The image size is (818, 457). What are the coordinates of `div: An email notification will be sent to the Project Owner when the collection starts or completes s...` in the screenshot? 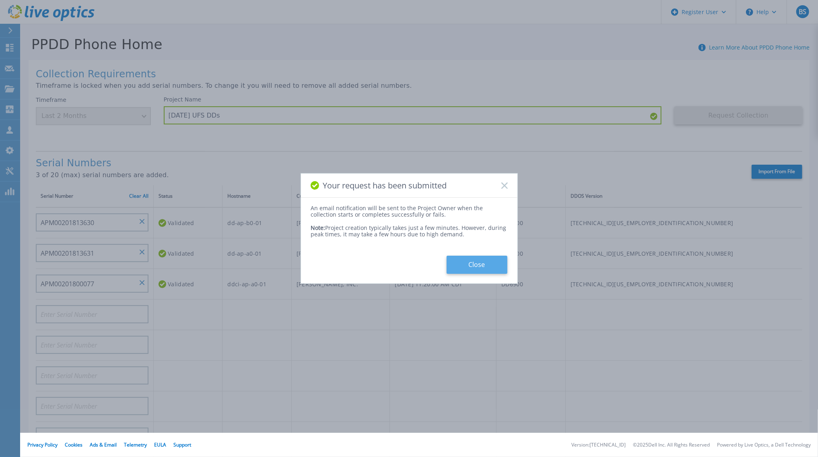 It's located at (409, 211).